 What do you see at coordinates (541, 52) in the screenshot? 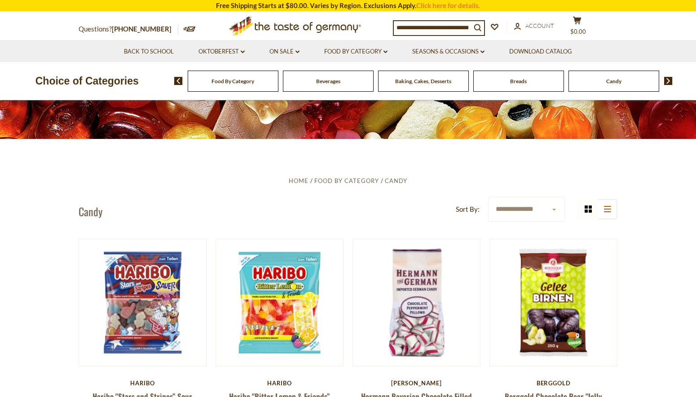
I see `a: Download Catalog` at bounding box center [541, 52].